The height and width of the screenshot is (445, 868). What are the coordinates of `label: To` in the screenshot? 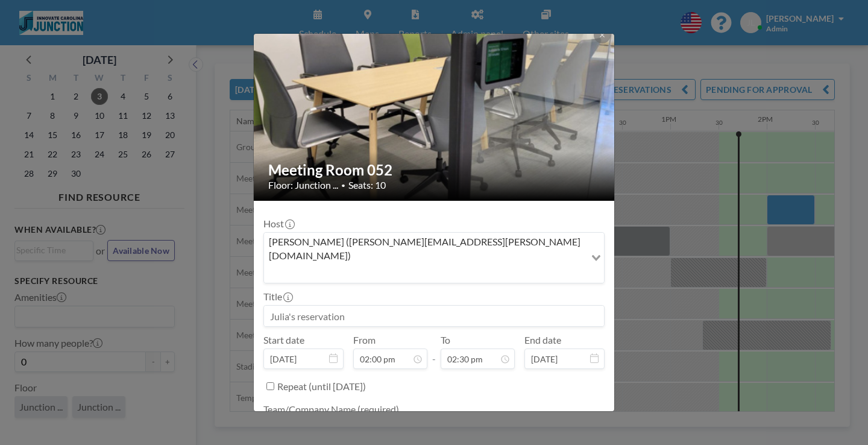 It's located at (445, 340).